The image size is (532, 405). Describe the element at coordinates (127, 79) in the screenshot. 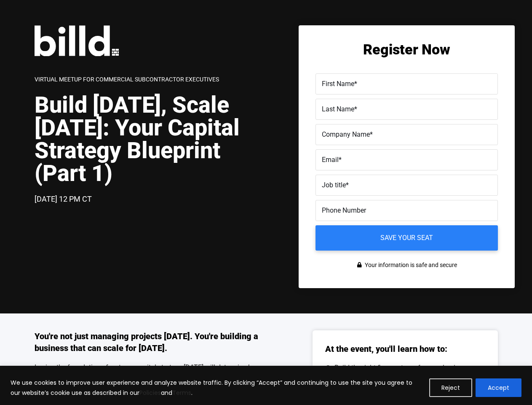

I see `span: Virtual Meetup for Commercial Subcontractor Executives` at that location.